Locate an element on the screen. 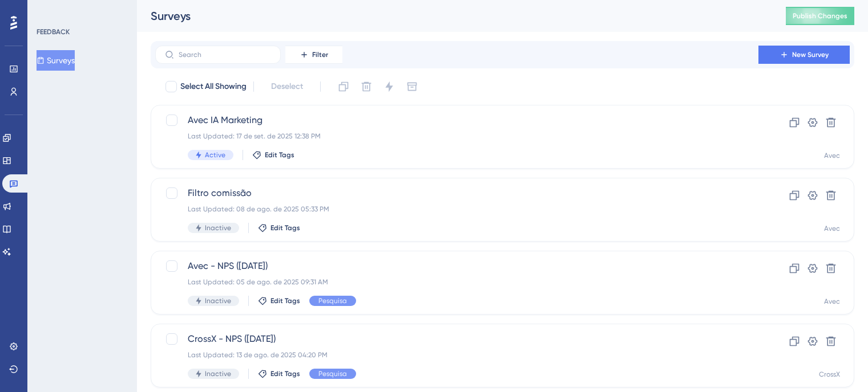 This screenshot has height=392, width=868. span: Publish Changes is located at coordinates (820, 16).